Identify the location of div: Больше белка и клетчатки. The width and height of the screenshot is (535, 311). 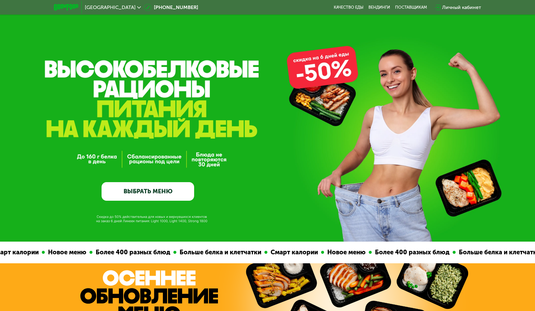
(219, 252).